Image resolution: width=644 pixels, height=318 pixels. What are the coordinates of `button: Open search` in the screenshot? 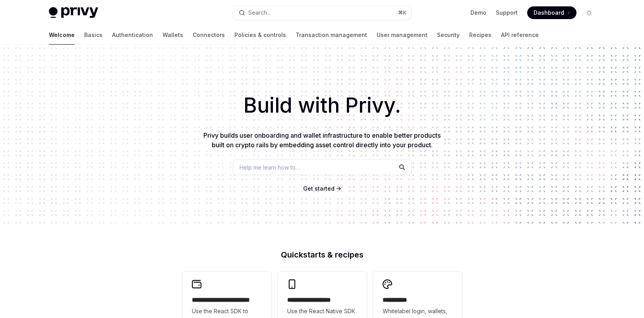 It's located at (322, 12).